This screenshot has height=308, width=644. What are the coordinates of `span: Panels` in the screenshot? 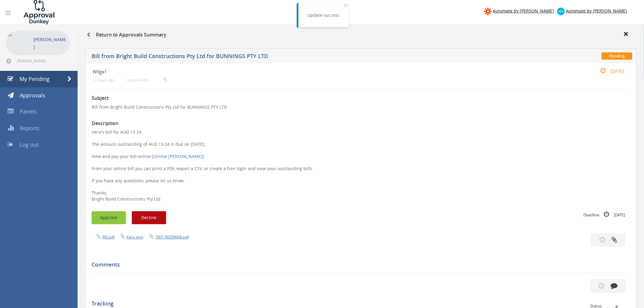 It's located at (28, 112).